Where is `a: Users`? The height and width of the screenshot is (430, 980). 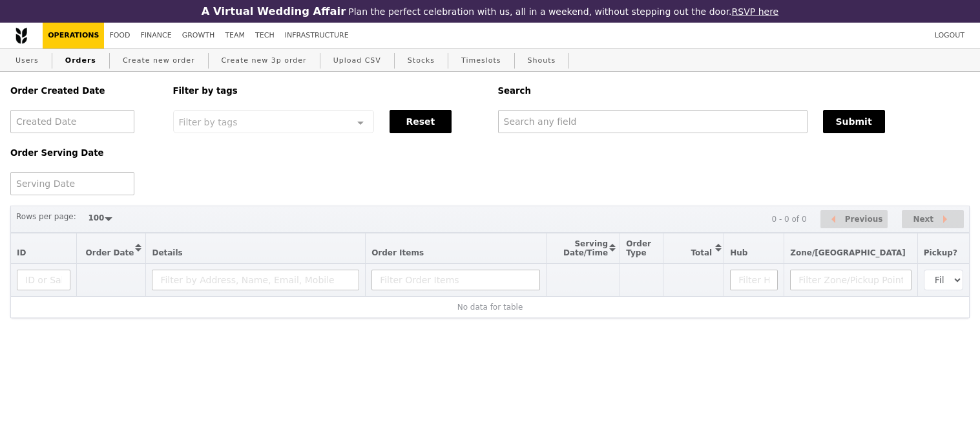 a: Users is located at coordinates (27, 61).